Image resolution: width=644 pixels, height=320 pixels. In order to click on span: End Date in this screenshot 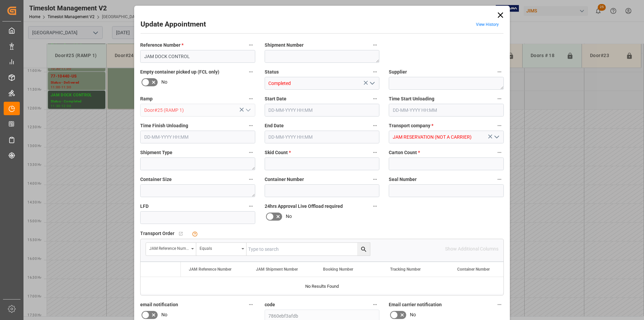, I will do `click(274, 126)`.